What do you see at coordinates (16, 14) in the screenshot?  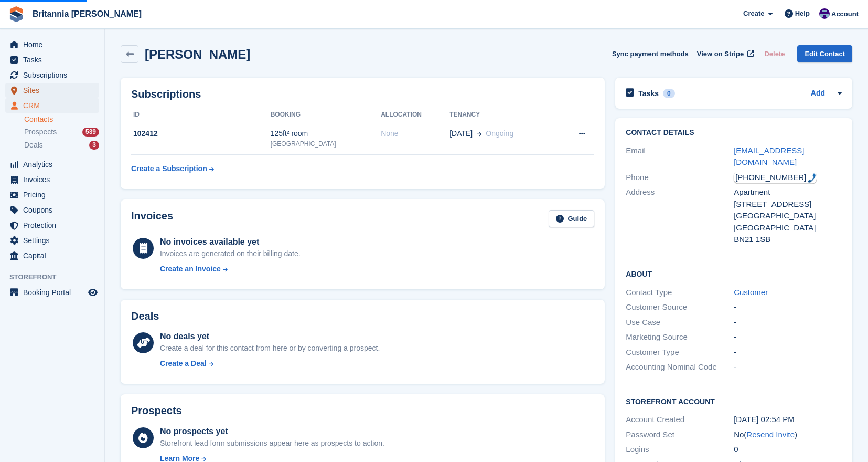 I see `img: stora-icon-8386f47178a22dfd0bd8f6a31ec36ba5ce8667c1dd55bd0f319d3a0aa187defe.svg` at bounding box center [16, 14].